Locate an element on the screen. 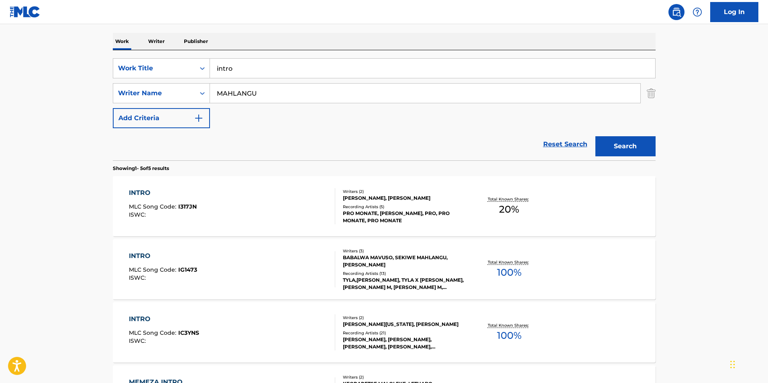 The width and height of the screenshot is (768, 383). div: Recording Artists ( 13 ) is located at coordinates (403, 273).